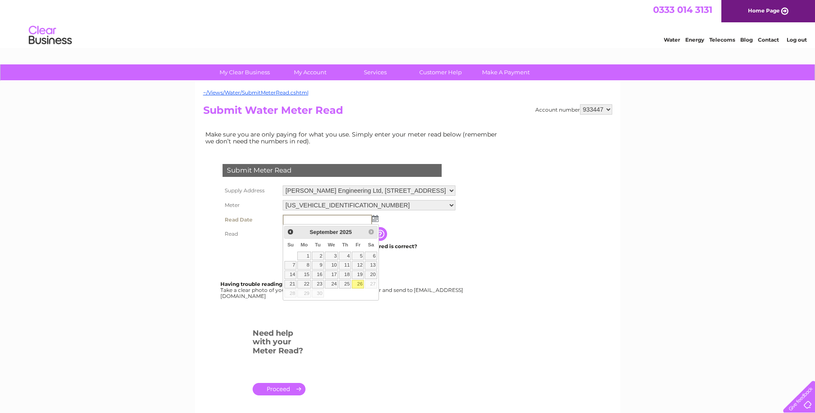  What do you see at coordinates (371, 275) in the screenshot?
I see `a: 20` at bounding box center [371, 275].